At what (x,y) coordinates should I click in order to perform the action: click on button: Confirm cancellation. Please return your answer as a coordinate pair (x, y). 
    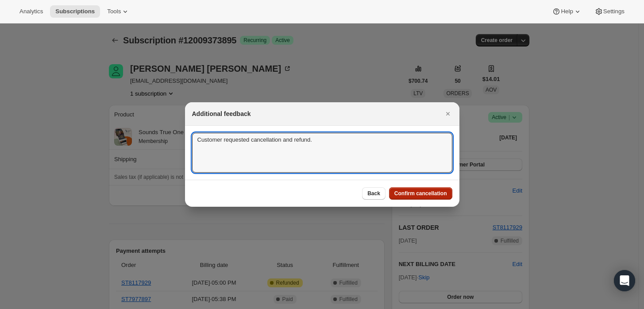
    Looking at the image, I should click on (421, 194).